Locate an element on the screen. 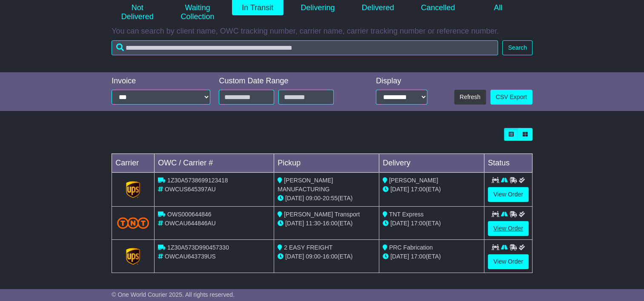 This screenshot has width=644, height=301. td: Pickup is located at coordinates (326, 164).